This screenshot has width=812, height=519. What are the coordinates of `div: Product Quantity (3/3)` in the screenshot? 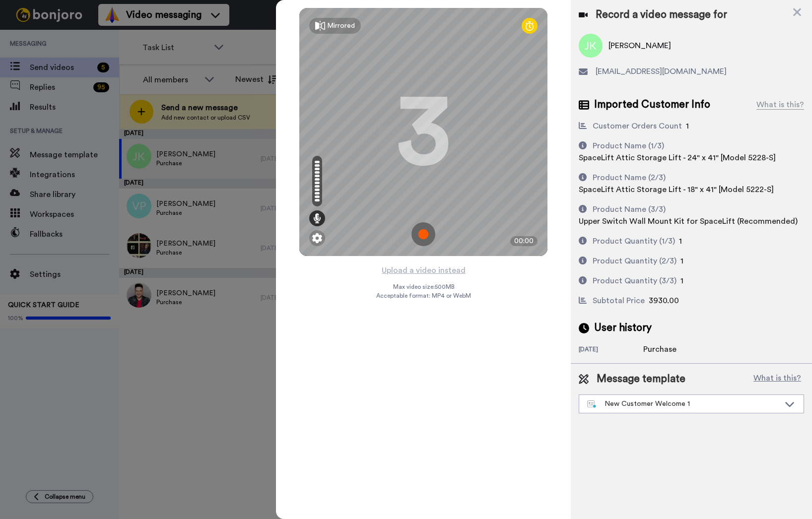 It's located at (635, 281).